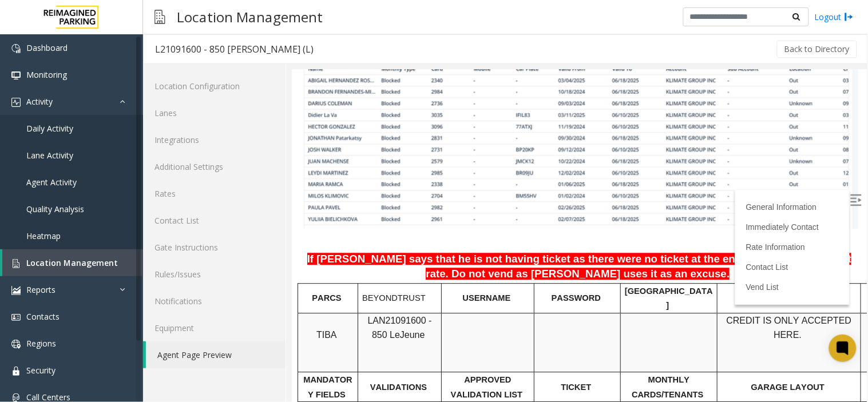  I want to click on a: Gate Instructions, so click(214, 247).